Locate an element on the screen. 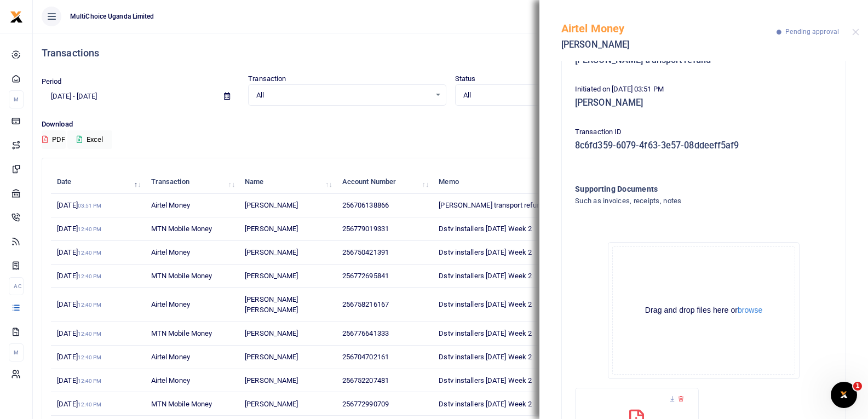 This screenshot has width=868, height=419. h4: Such as invoices, receipts, notes is located at coordinates (681, 201).